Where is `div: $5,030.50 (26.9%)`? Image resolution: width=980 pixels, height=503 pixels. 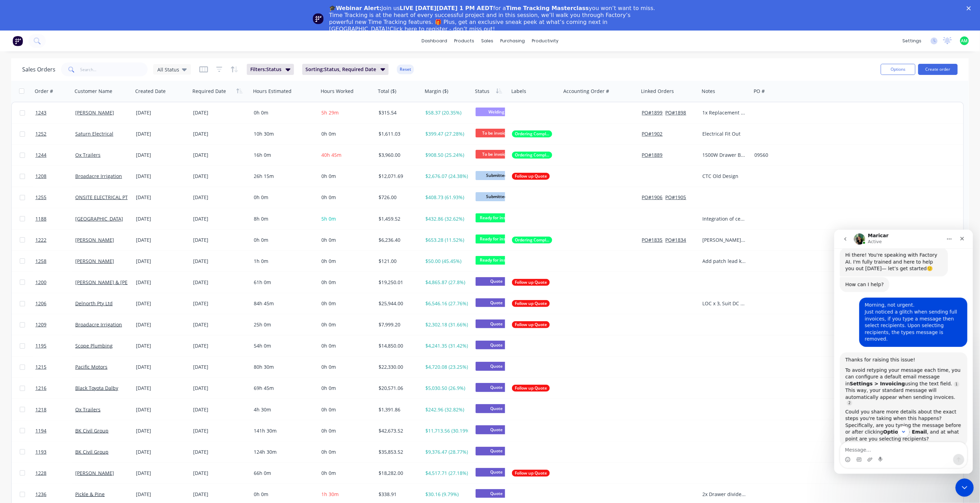
div: $5,030.50 (26.9%) is located at coordinates (447, 388).